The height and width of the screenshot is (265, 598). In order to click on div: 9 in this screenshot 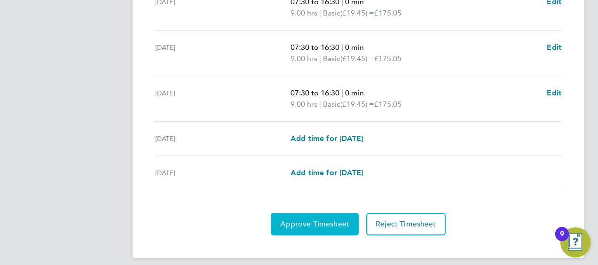, I will do `click(562, 240)`.